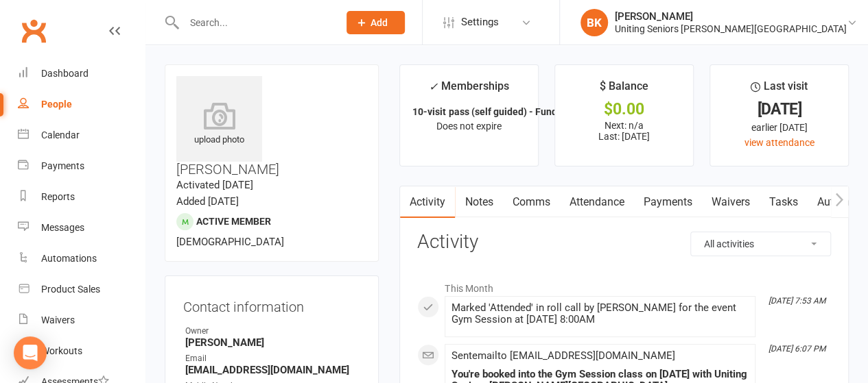  What do you see at coordinates (594, 23) in the screenshot?
I see `div: BK` at bounding box center [594, 23].